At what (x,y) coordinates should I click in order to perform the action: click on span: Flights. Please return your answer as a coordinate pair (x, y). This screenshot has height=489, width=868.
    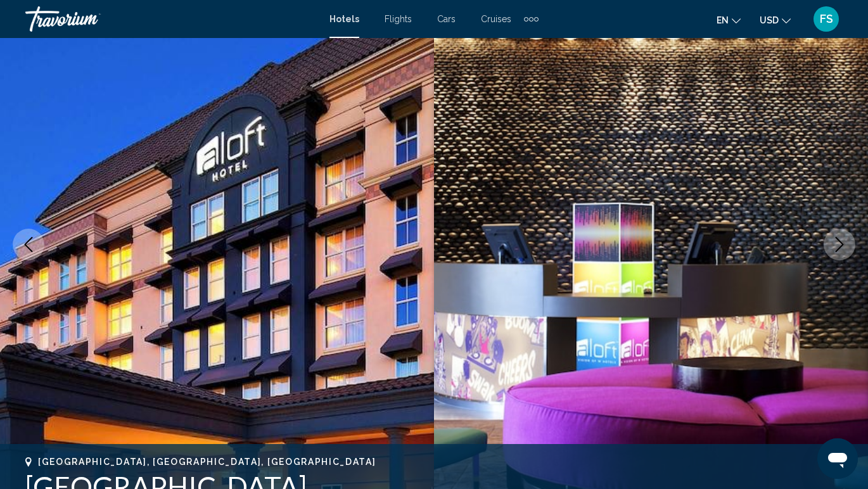
    Looking at the image, I should click on (397, 19).